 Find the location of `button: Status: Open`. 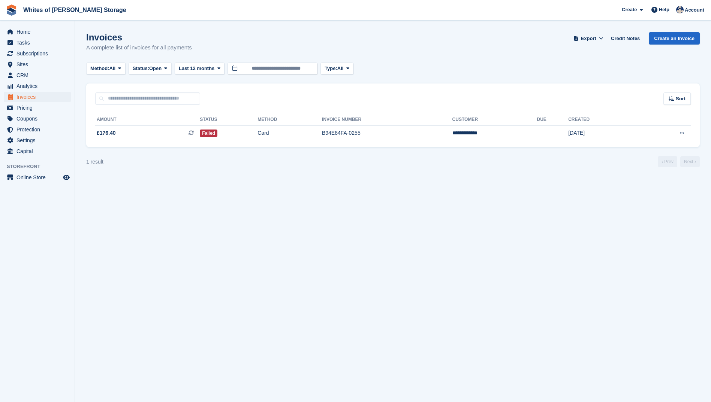

button: Status: Open is located at coordinates (150, 69).